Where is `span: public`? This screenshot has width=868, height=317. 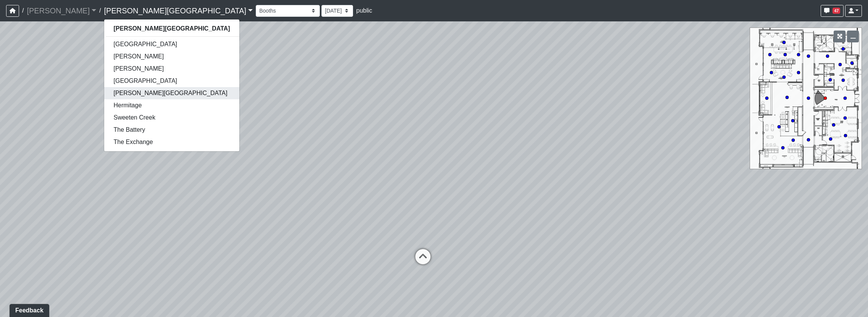 span: public is located at coordinates (364, 10).